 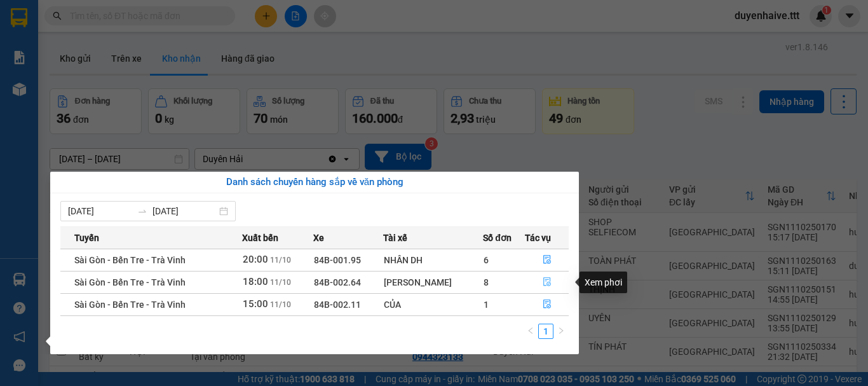 I want to click on span: Số đơn, so click(x=497, y=238).